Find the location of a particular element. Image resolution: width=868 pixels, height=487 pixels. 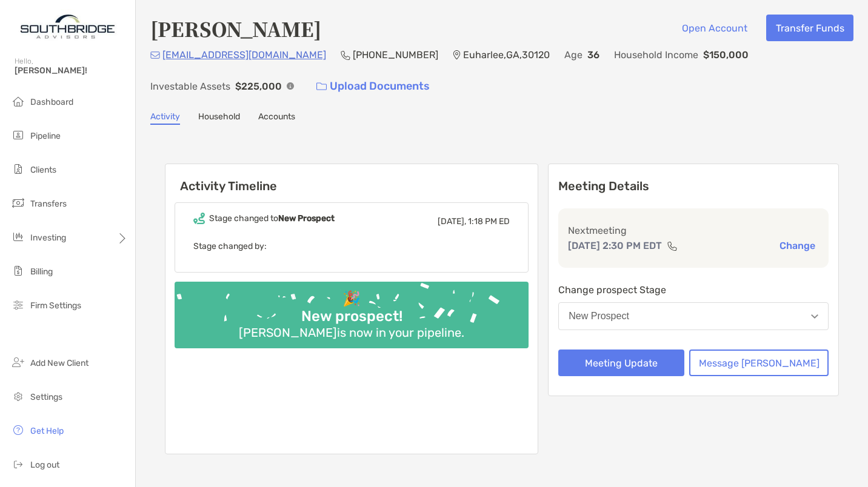

span: Settings is located at coordinates (46, 397).